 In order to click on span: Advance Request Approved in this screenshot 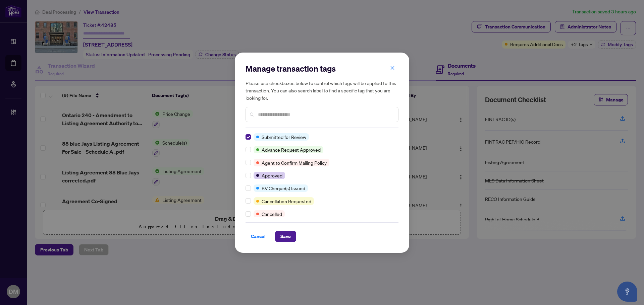, I will do `click(291, 150)`.